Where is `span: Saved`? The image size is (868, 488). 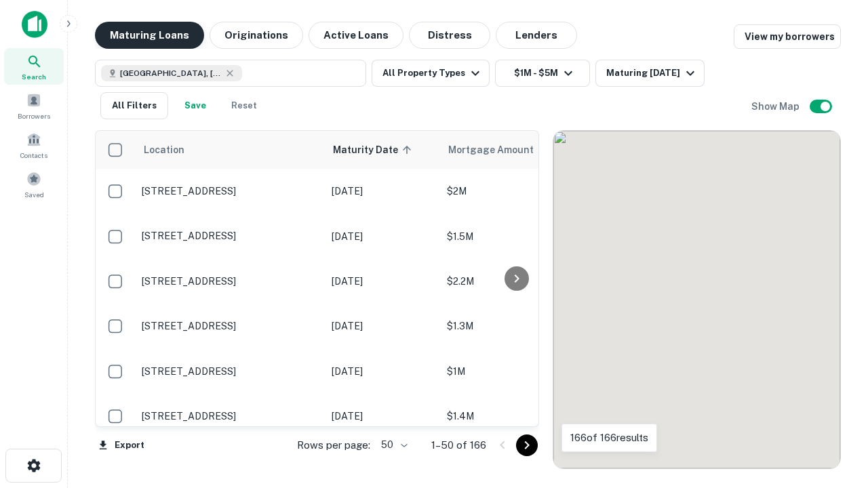 span: Saved is located at coordinates (34, 194).